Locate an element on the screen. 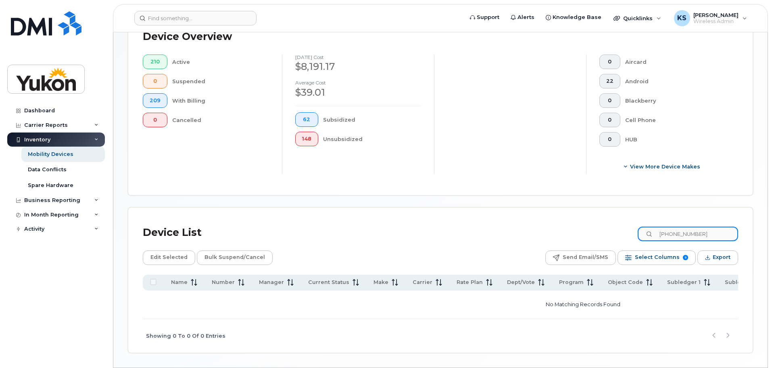  span: Alerts is located at coordinates (526, 17).